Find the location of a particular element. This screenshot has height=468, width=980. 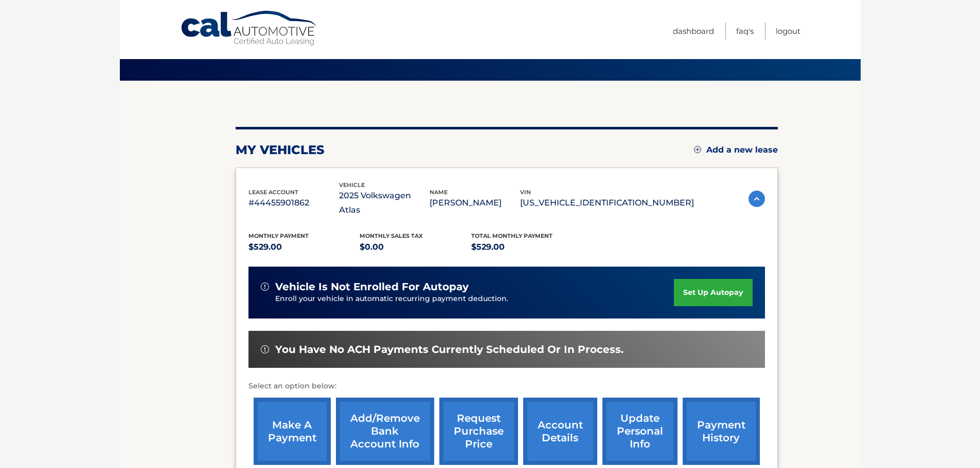

img: add.svg is located at coordinates (697, 150).